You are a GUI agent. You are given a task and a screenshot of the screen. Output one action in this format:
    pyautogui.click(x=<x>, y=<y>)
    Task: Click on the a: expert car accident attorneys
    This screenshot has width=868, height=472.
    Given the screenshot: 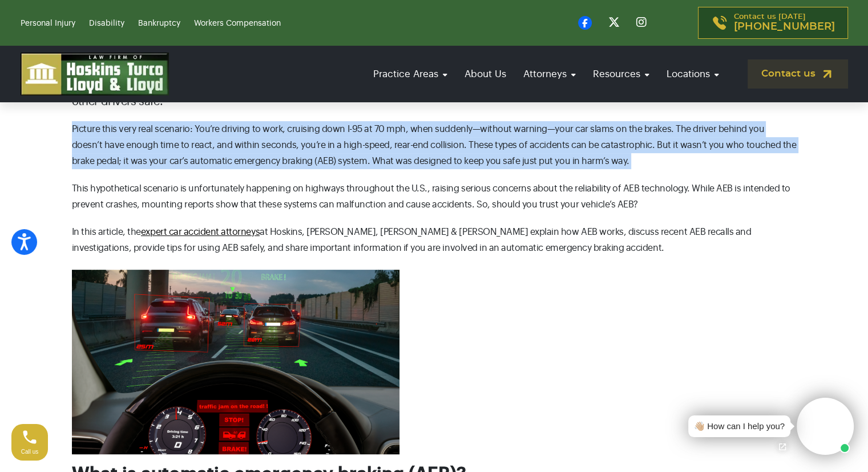 What is the action you would take?
    pyautogui.click(x=200, y=232)
    